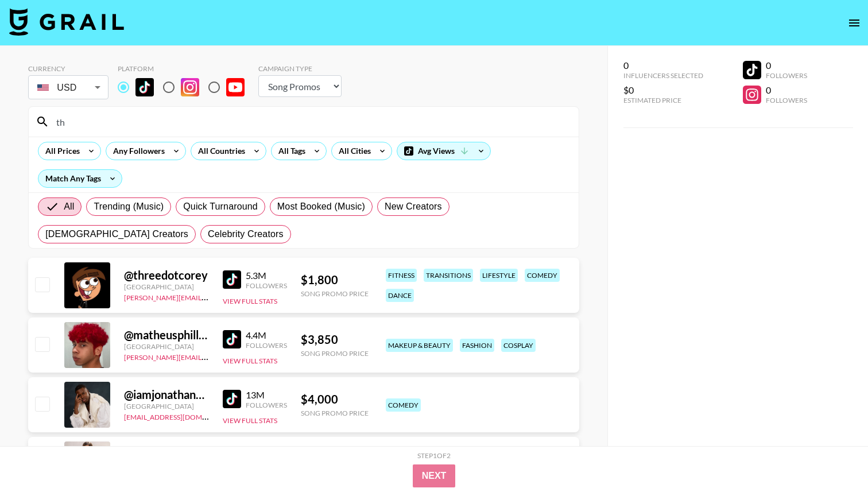 This screenshot has width=868, height=492. What do you see at coordinates (854, 23) in the screenshot?
I see `button: open drawer` at bounding box center [854, 23].